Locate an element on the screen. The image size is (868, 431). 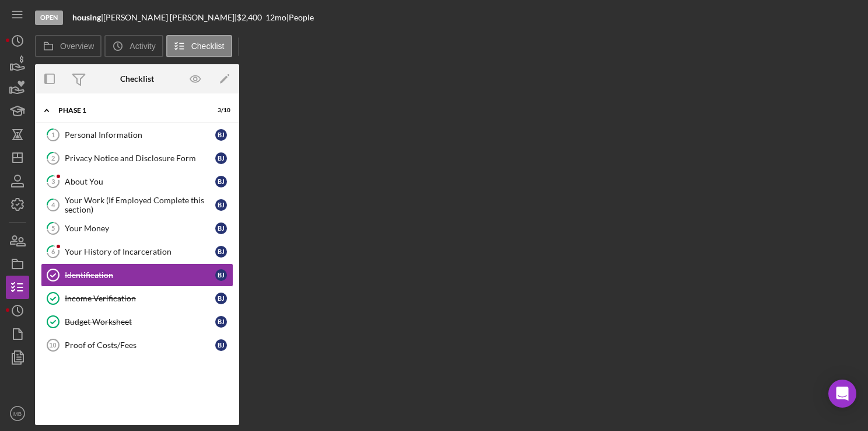
div: 12 mo is located at coordinates (275, 18).